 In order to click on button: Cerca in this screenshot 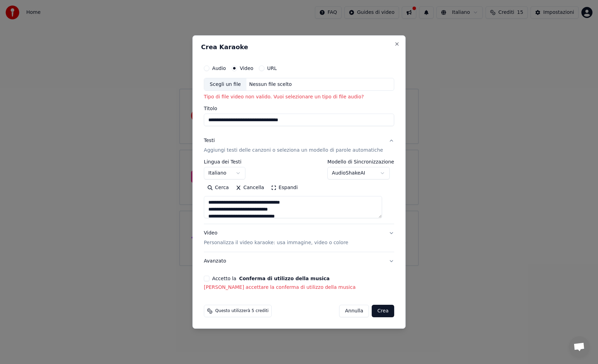, I will do `click(218, 188)`.